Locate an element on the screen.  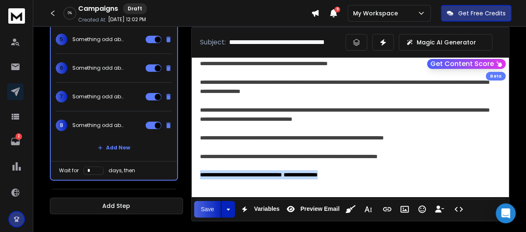
span: 6 is located at coordinates (62, 68).